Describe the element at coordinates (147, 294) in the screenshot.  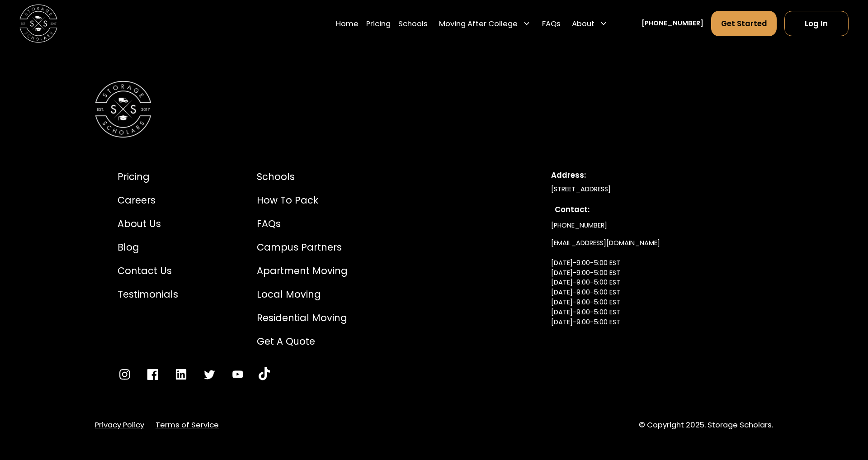
I see `a: Testimonials` at that location.